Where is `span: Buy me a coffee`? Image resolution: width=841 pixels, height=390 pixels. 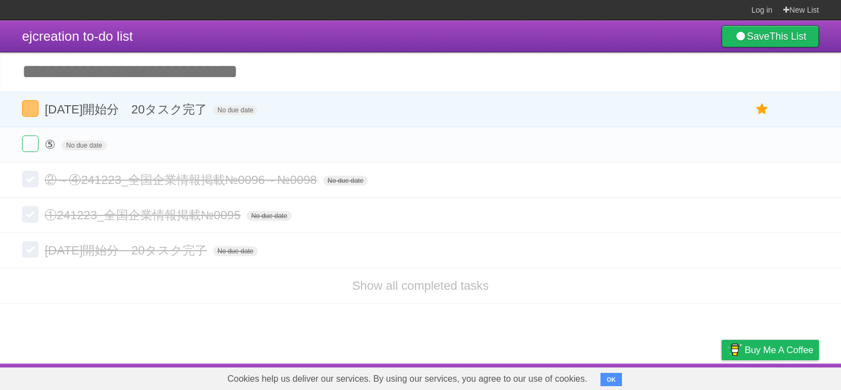 span: Buy me a coffee is located at coordinates (779, 350).